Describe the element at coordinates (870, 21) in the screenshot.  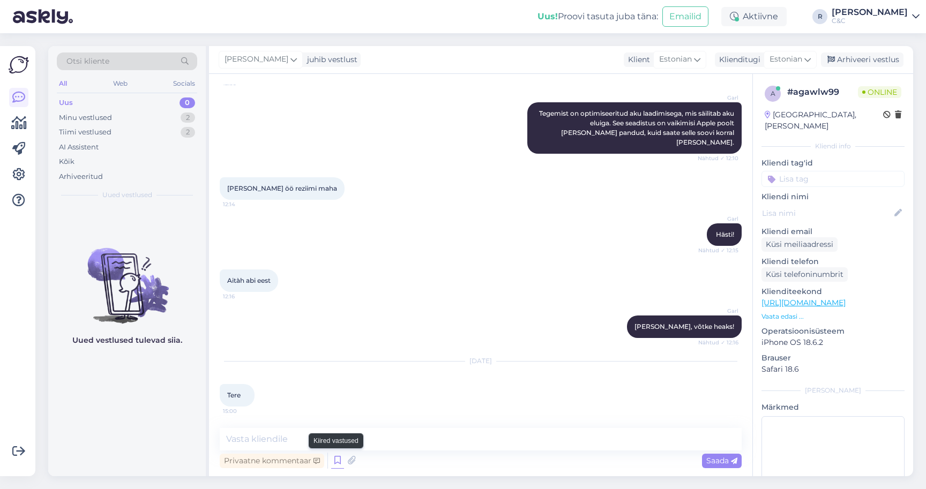
I see `div: C&C` at that location.